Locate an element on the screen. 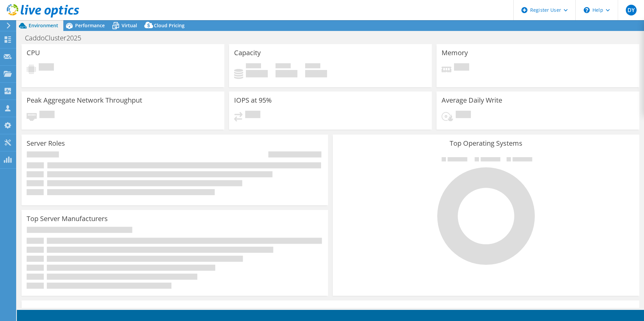  h1: CaddoCluster2025 is located at coordinates (56, 38).